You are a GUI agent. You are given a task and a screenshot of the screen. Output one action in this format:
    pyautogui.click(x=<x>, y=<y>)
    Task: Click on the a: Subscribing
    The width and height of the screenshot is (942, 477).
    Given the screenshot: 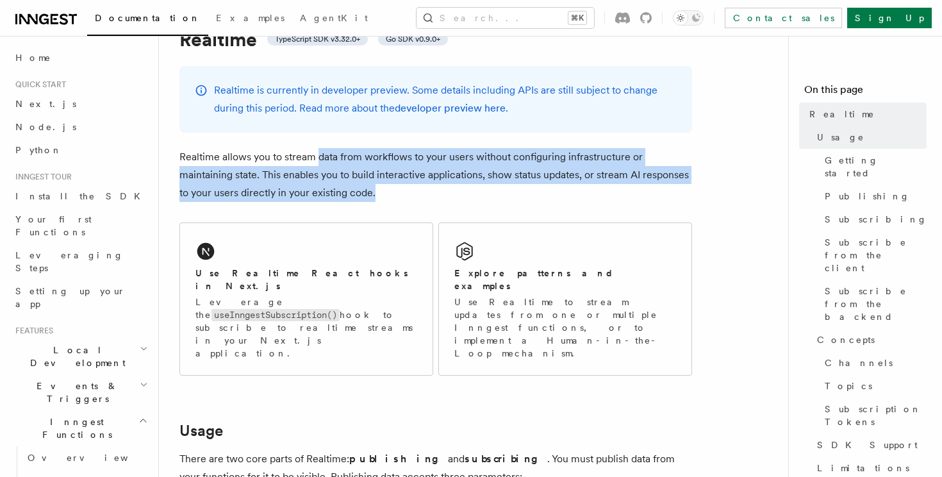 What is the action you would take?
    pyautogui.click(x=873, y=219)
    